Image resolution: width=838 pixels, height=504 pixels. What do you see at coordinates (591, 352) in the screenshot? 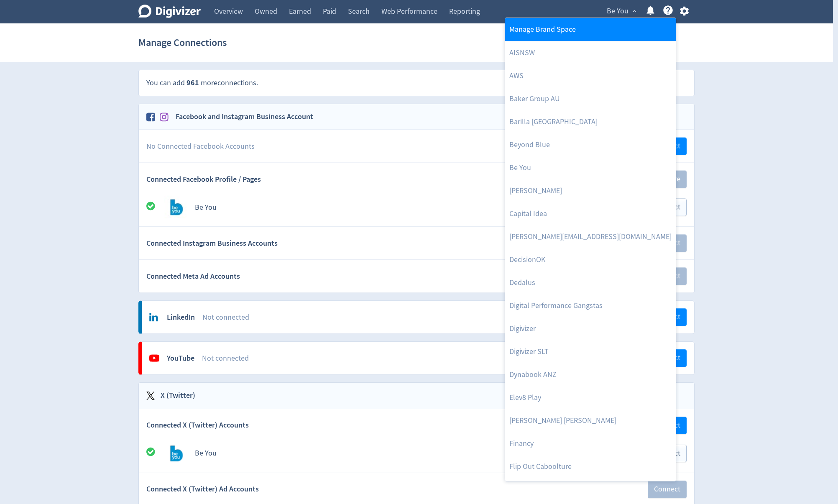
I see `a: Digivizer SLT` at bounding box center [591, 352].